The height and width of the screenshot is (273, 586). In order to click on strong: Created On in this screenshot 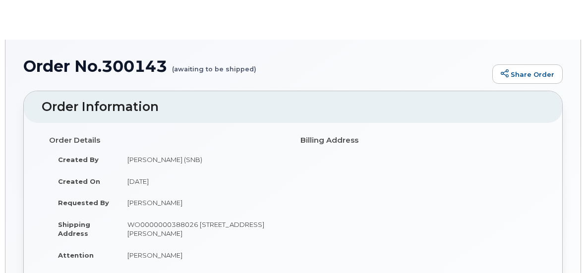, I will do `click(79, 181)`.